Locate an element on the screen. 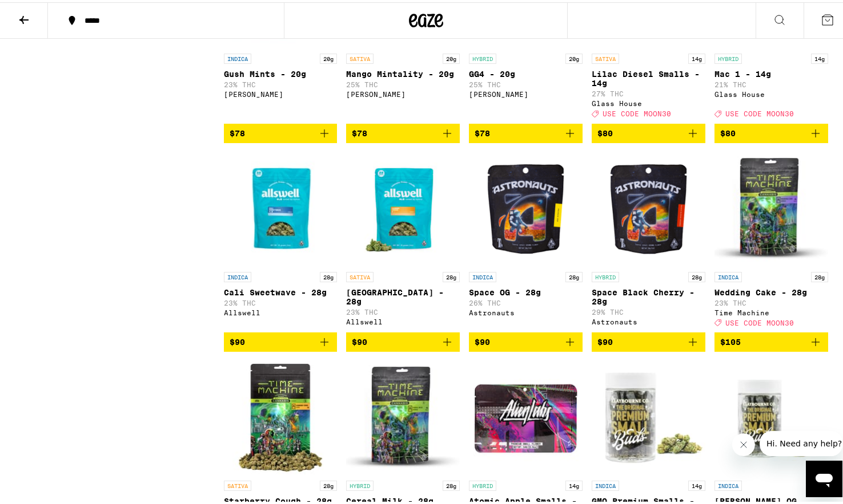 This screenshot has width=843, height=504. a: Open page for Garden Grove - 28g from Allswell is located at coordinates (402, 240).